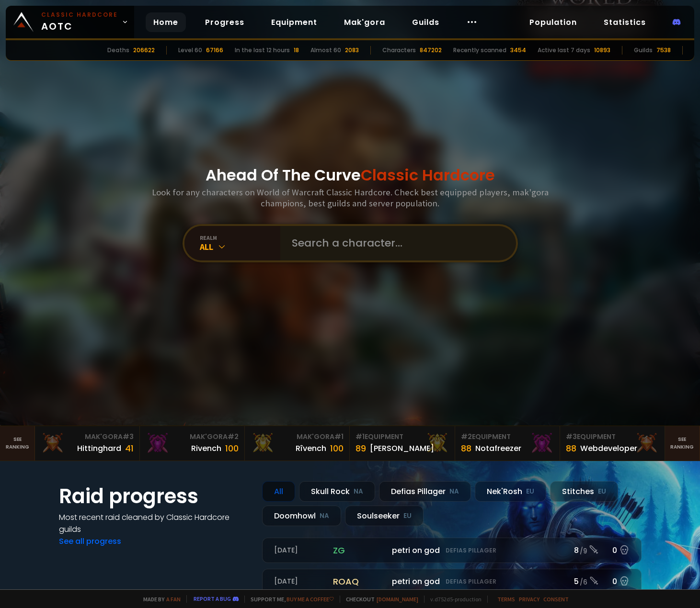 The image size is (700, 608). Describe the element at coordinates (506, 599) in the screenshot. I see `a: Terms` at that location.